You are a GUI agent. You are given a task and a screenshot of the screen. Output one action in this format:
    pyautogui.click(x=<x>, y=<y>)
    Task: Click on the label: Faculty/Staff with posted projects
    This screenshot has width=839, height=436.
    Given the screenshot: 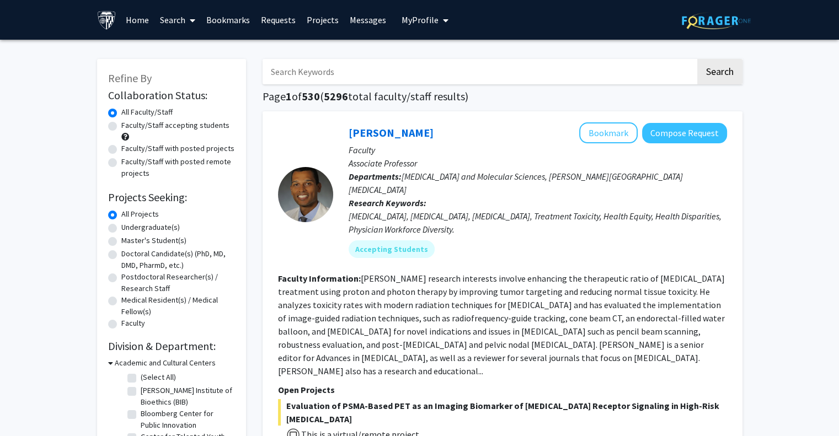 What is the action you would take?
    pyautogui.click(x=178, y=148)
    